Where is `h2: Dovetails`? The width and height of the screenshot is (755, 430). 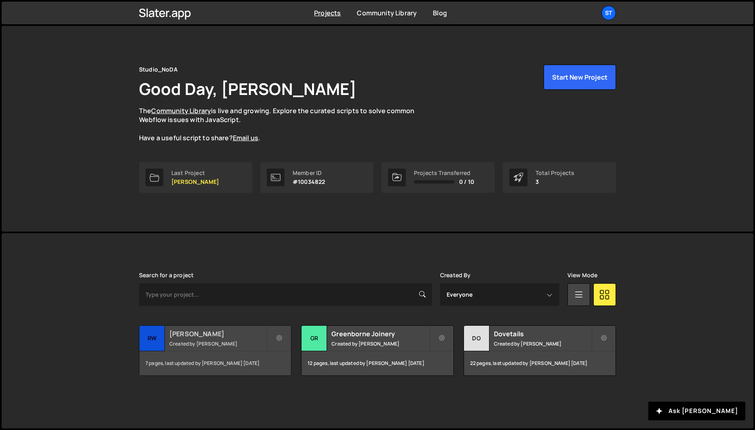 h2: Dovetails is located at coordinates (542, 334).